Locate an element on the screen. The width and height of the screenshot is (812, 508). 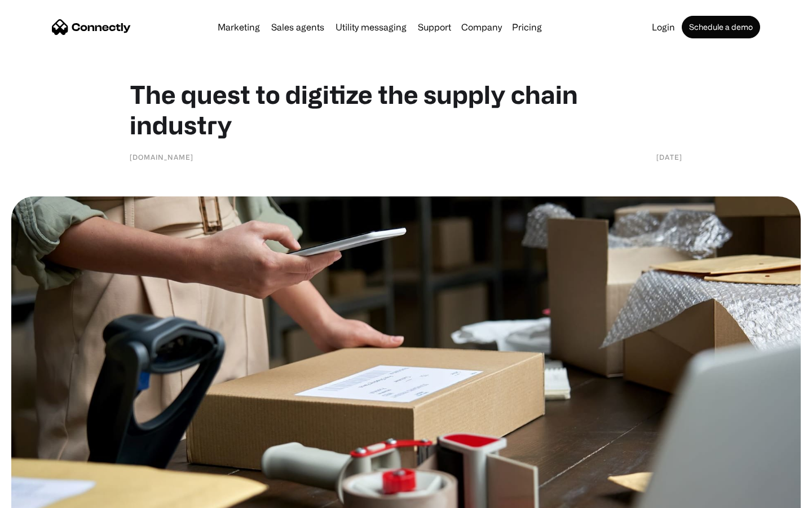
a: Schedule a demo is located at coordinates (721, 27).